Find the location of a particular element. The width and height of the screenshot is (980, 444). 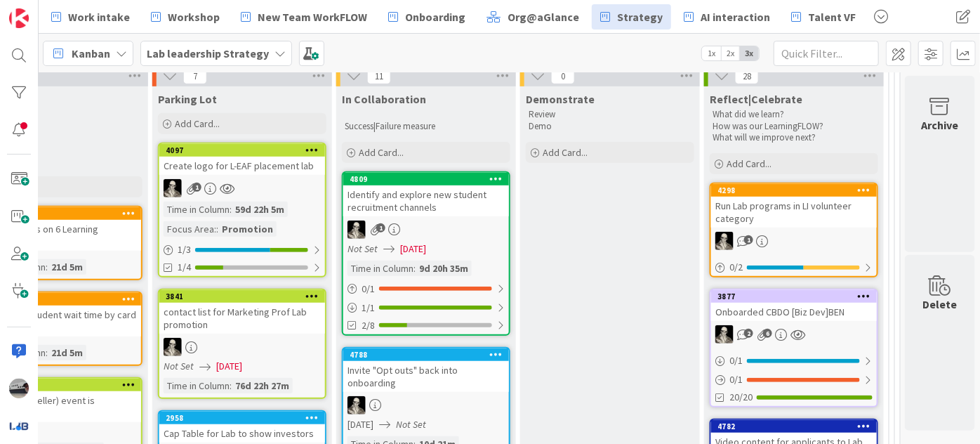

div: Identify and explore new student recruitment channels is located at coordinates (426, 201).